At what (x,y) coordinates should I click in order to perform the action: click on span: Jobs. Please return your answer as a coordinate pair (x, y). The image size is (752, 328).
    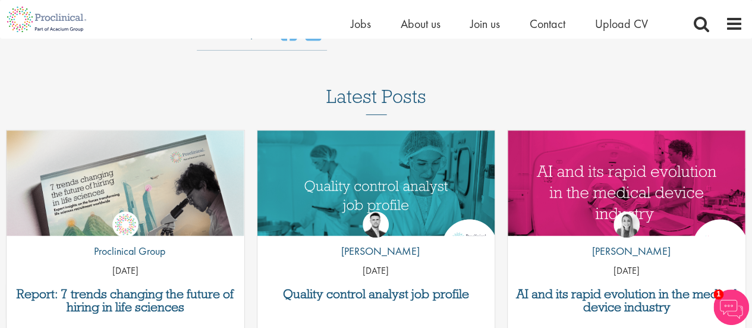
    Looking at the image, I should click on (361, 24).